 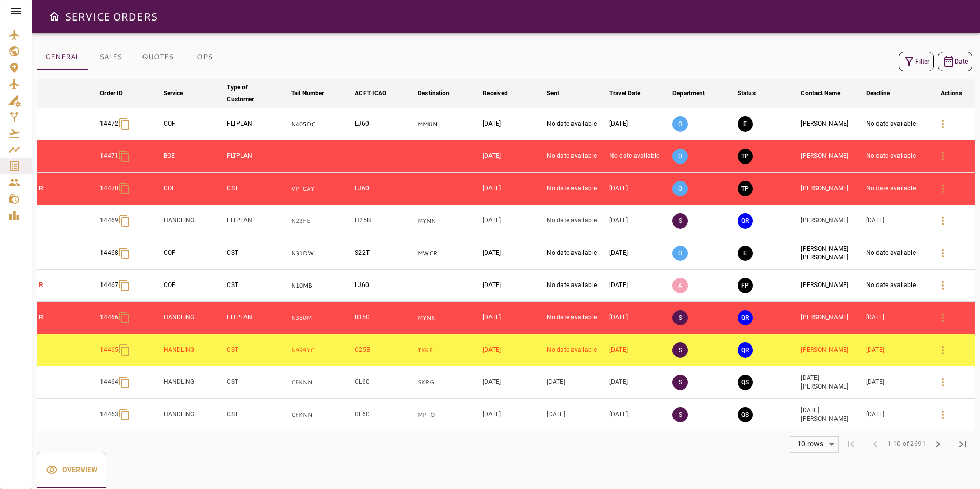 What do you see at coordinates (71, 470) in the screenshot?
I see `div: basic tabs example` at bounding box center [71, 470].